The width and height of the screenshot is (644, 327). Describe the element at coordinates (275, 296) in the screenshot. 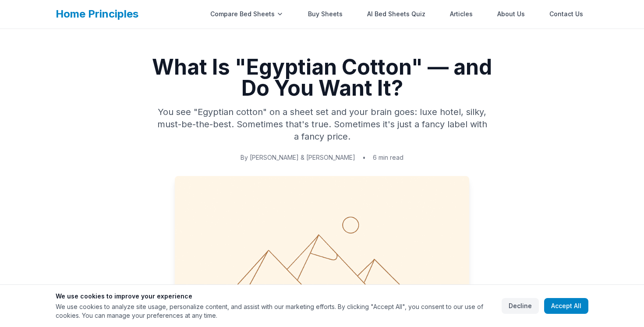

I see `h3: We use cookies to improve your experience` at that location.